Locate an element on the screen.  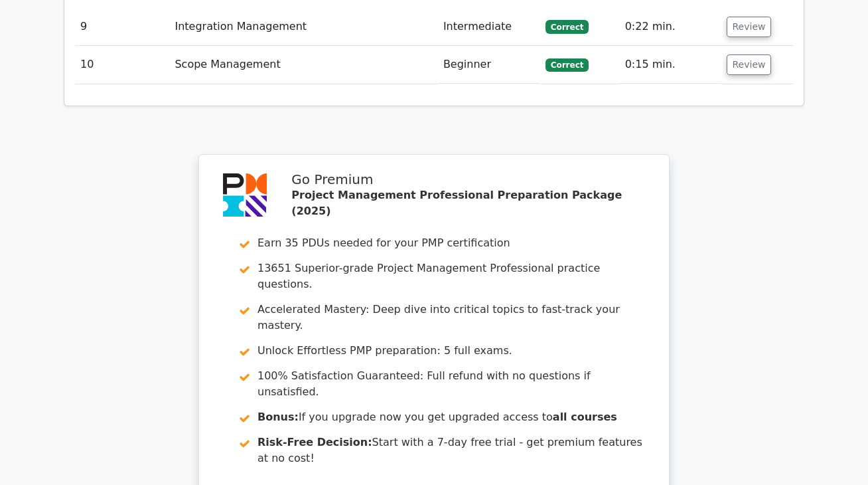
td: 0:15 min. is located at coordinates (671, 65).